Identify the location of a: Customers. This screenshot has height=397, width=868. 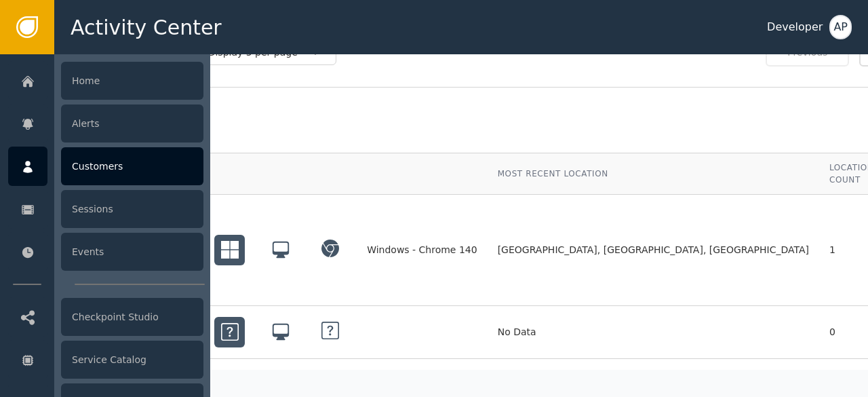
(106, 166).